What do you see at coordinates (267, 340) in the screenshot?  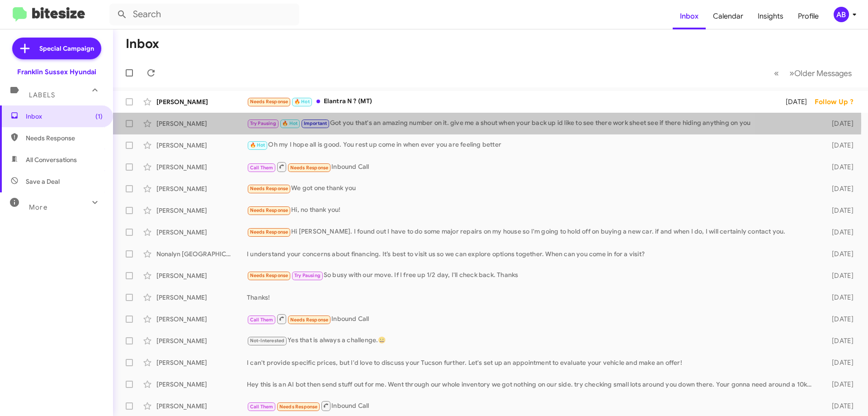 I see `span: Not-Interested` at bounding box center [267, 340].